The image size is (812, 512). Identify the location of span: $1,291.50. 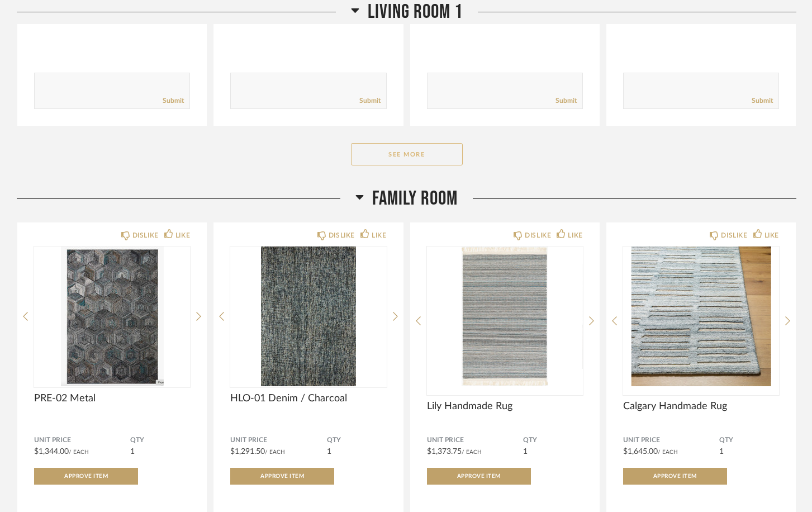
(248, 452).